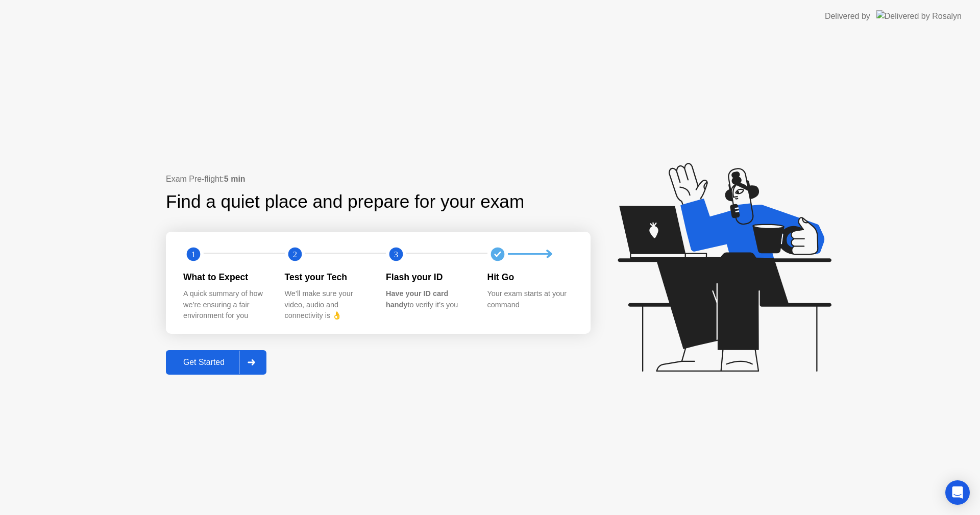  Describe the element at coordinates (428, 299) in the screenshot. I see `div: to verify it’s you` at that location.